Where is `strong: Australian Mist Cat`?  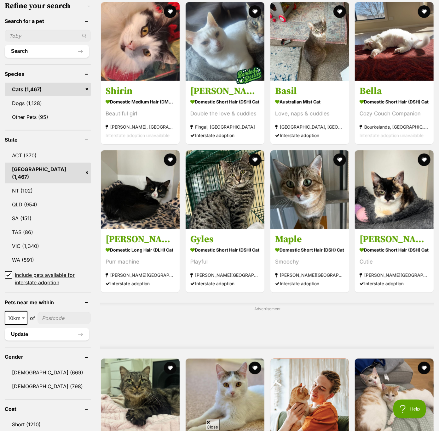 strong: Australian Mist Cat is located at coordinates (310, 102).